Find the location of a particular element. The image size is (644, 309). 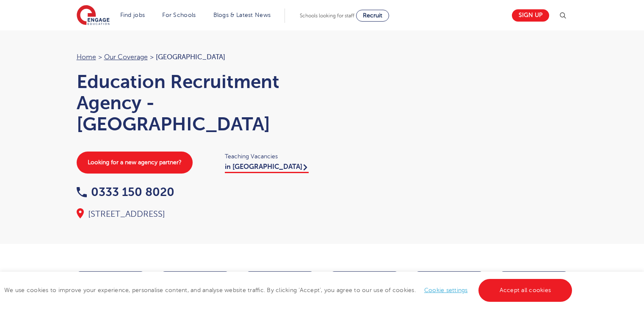

a: Looking for a new agency partner? is located at coordinates (135, 162).